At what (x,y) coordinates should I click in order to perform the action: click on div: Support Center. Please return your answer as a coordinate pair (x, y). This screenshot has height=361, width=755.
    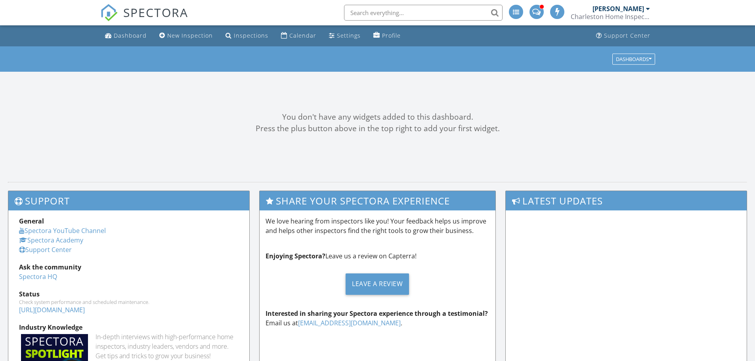
    Looking at the image, I should click on (627, 35).